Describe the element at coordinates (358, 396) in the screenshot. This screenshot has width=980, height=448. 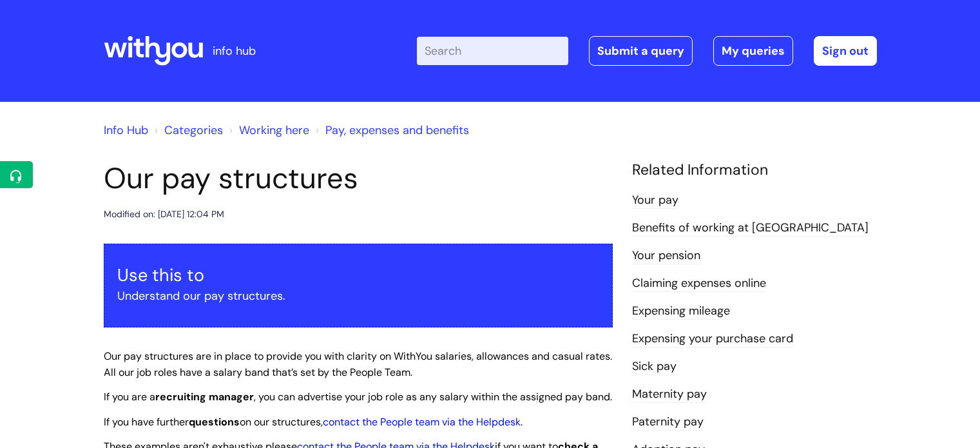
I see `span: If you are a , you can advertise your job role as any salary within the assigned pay band.` at that location.